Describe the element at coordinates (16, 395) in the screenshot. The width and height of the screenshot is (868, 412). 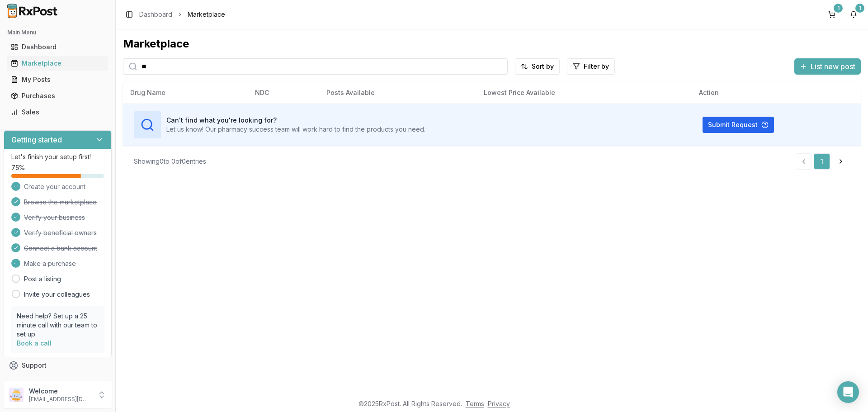
I see `img: User avatar` at that location.